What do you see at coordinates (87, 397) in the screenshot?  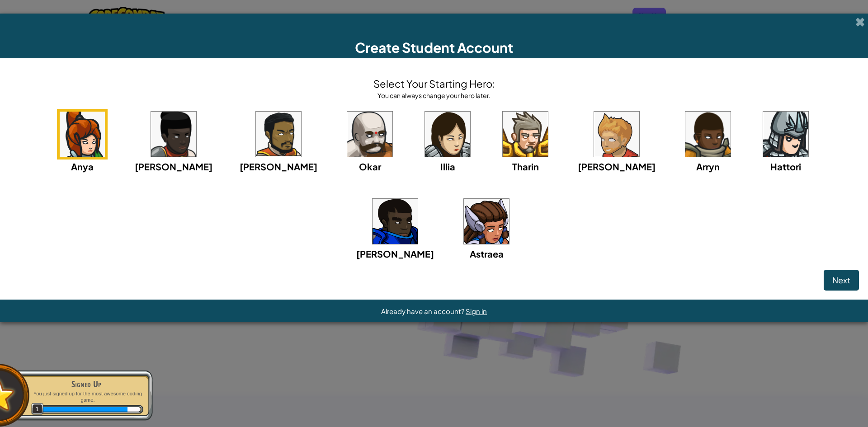 I see `p: You just signed up for the most awesome coding game.` at bounding box center [87, 397].